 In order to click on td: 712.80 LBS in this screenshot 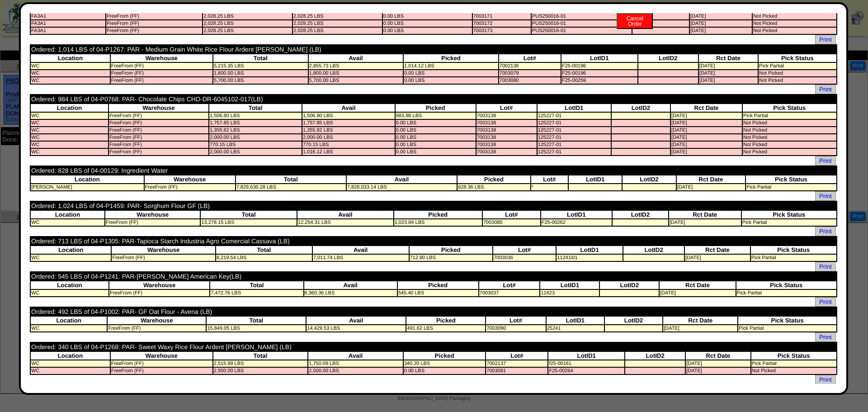, I will do `click(451, 258)`.